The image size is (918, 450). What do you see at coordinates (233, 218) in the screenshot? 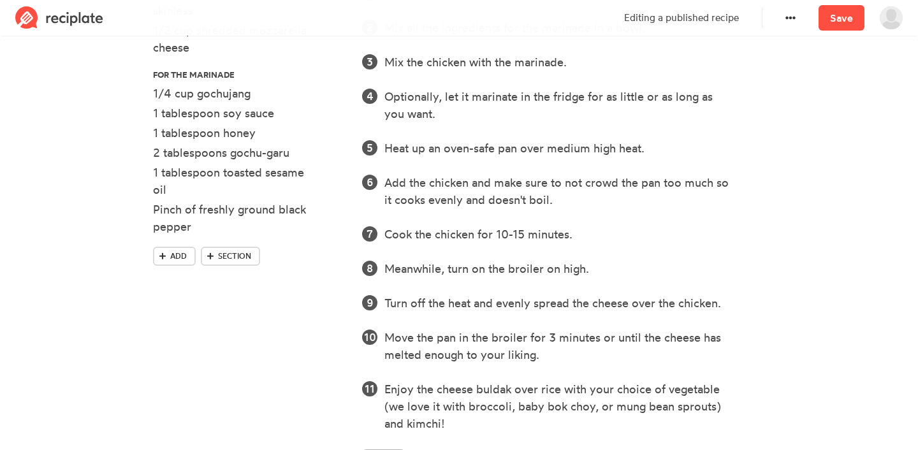
I see `div: Pinch of freshly ground black pepper` at bounding box center [233, 218].